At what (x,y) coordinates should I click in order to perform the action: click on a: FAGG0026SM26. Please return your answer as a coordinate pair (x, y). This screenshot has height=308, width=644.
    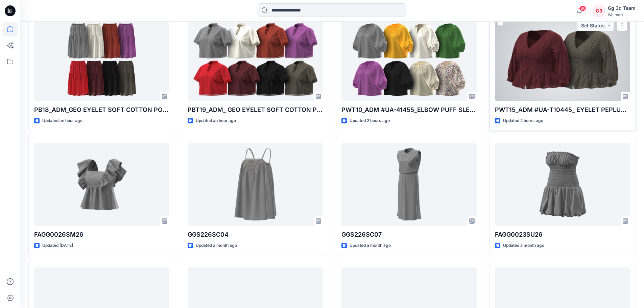
    Looking at the image, I should click on (101, 184).